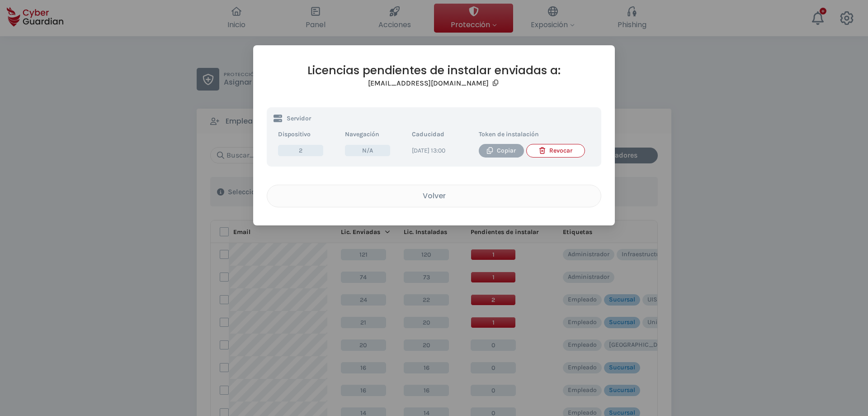  I want to click on span: N/A, so click(367, 150).